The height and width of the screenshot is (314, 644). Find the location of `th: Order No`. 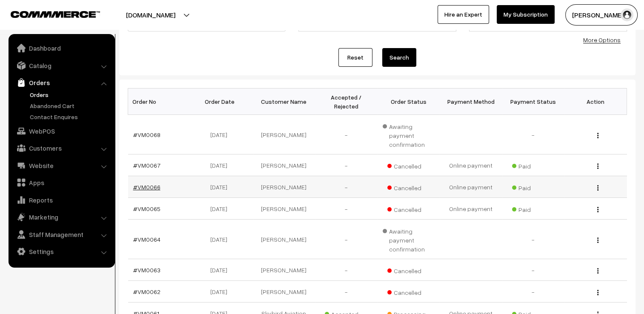

th: Order No is located at coordinates (159, 101).